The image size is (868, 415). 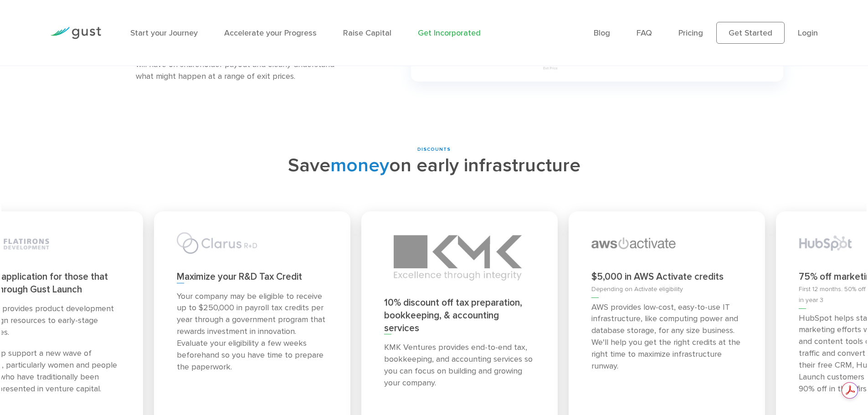 What do you see at coordinates (252, 277) in the screenshot?
I see `div: Maximize your R&D Tax Credit` at bounding box center [252, 277].